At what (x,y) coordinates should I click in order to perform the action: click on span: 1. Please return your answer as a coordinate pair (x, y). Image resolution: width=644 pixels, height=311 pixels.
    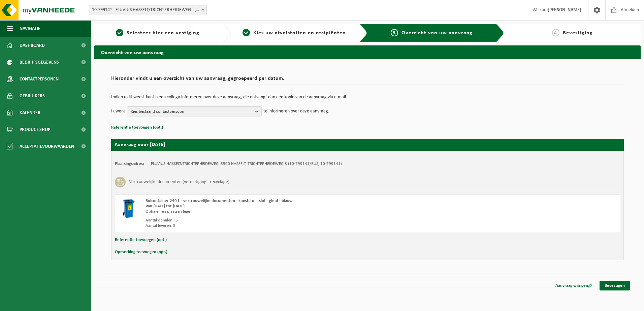
    Looking at the image, I should click on (119, 32).